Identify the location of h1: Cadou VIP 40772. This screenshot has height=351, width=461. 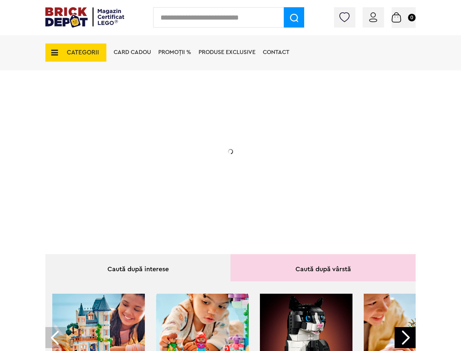
(170, 123).